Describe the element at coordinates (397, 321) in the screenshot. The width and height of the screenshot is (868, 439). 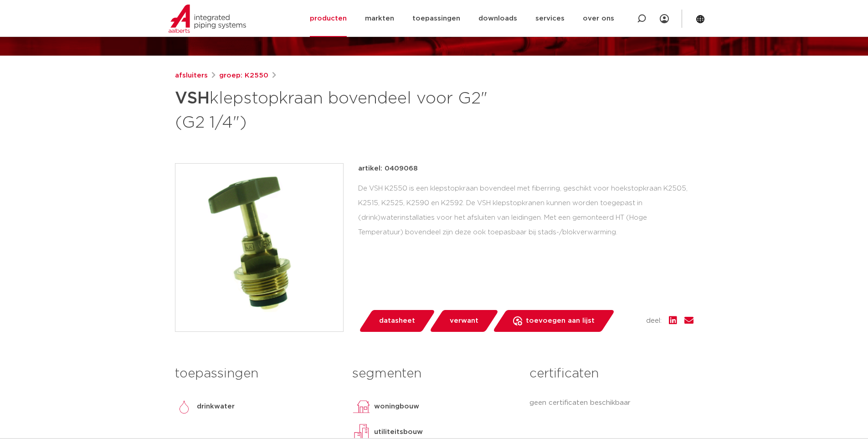
I see `a: datasheet` at that location.